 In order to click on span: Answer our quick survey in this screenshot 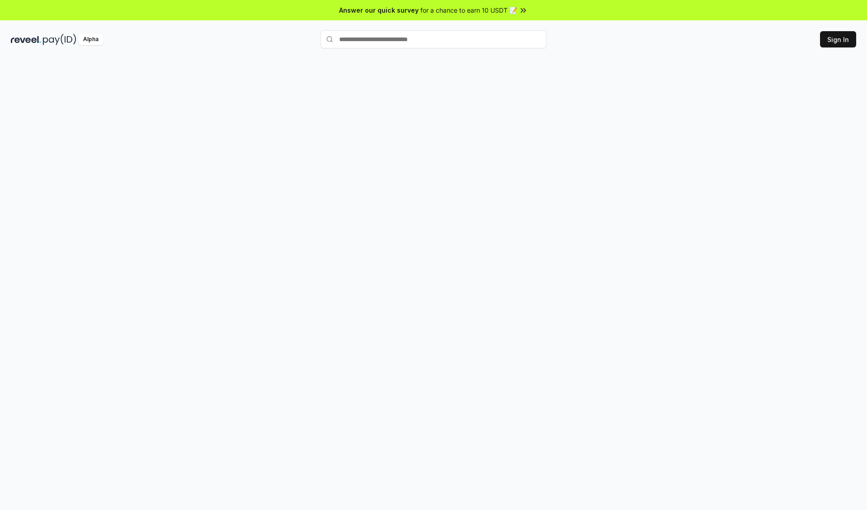, I will do `click(379, 10)`.